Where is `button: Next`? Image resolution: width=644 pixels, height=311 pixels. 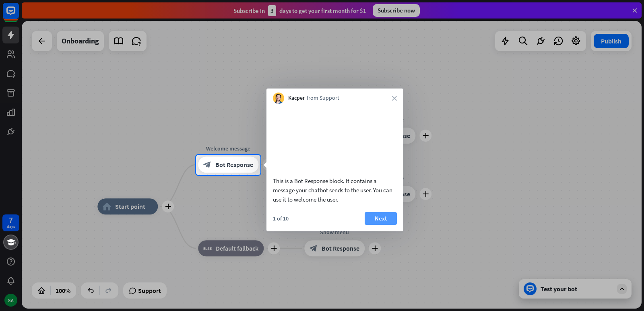 button: Next is located at coordinates (381, 218).